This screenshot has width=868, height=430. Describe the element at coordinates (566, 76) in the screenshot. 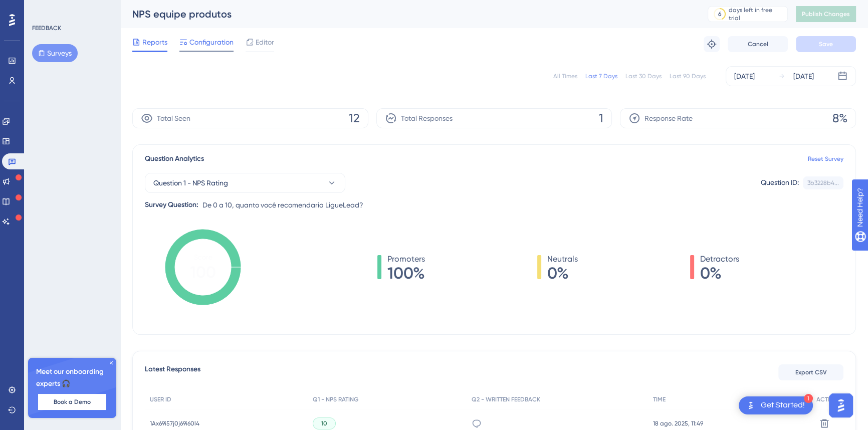

I see `div: All Times` at that location.